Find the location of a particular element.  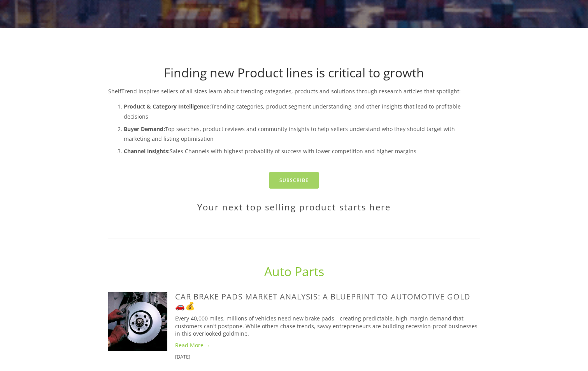

img: Car Brake Pads Market Analysis: A Blueprint to Automotive Gold 🚗💰 is located at coordinates (138, 322).